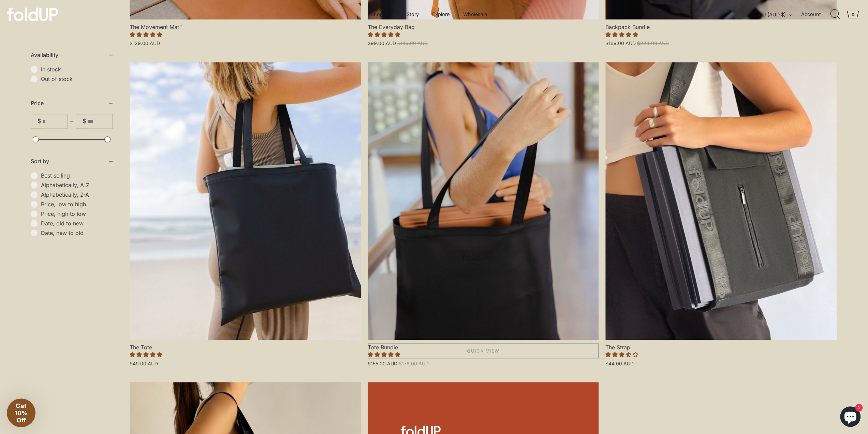 The width and height of the screenshot is (868, 434). Describe the element at coordinates (441, 14) in the screenshot. I see `a: Explore` at that location.